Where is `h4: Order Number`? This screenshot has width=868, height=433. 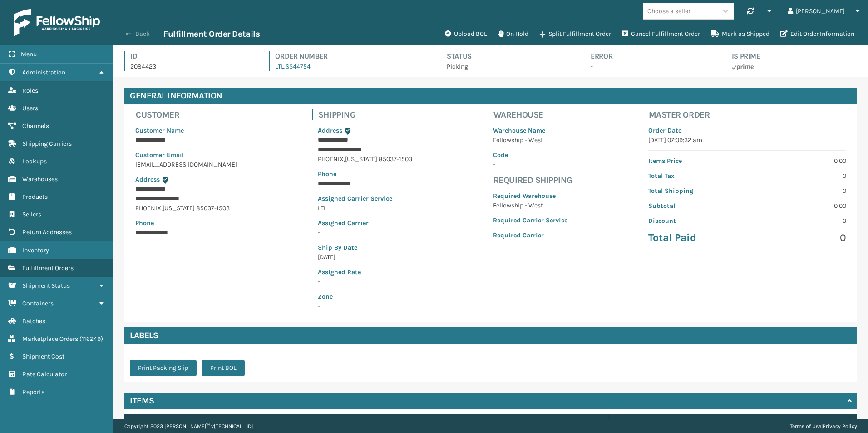 h4: Order Number is located at coordinates (350, 56).